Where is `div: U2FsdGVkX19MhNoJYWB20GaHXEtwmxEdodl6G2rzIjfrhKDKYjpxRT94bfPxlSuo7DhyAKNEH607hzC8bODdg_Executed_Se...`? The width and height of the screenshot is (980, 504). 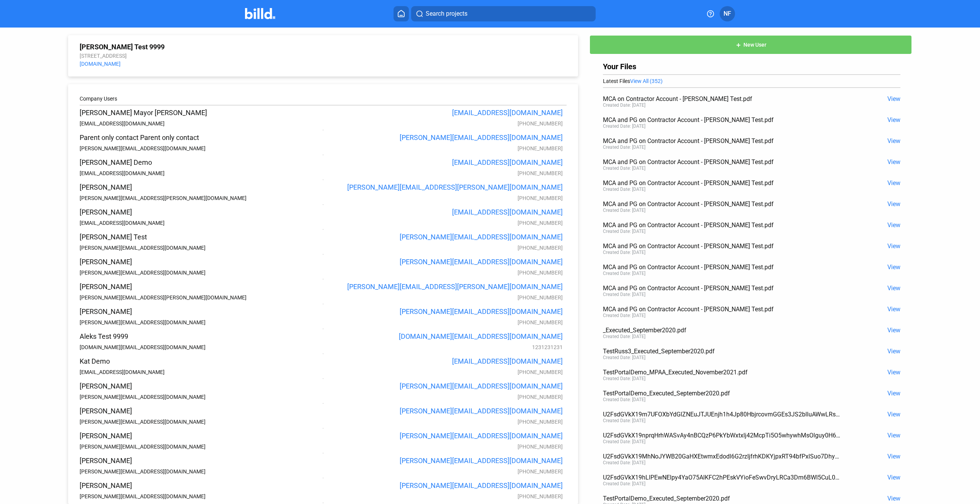
div: U2FsdGVkX19MhNoJYWB20GaHXEtwmxEdodl6G2rzIjfrhKDKYjpxRT94bfPxlSuo7DhyAKNEH607hzC8bODdg_Executed_Se... is located at coordinates (721, 456).